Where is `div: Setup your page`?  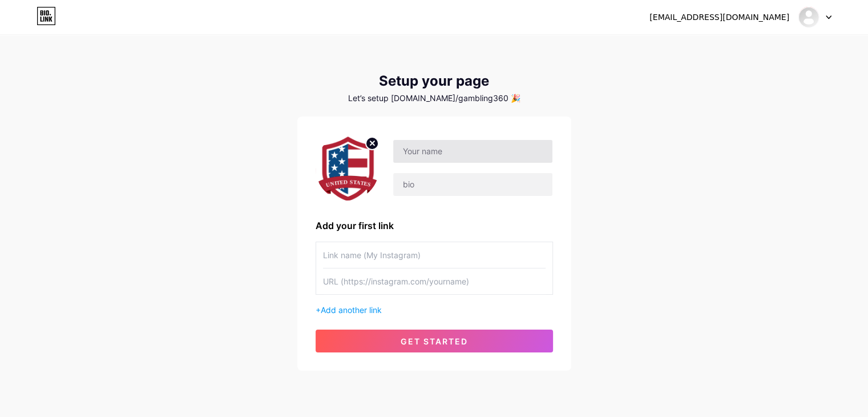 div: Setup your page is located at coordinates (434, 81).